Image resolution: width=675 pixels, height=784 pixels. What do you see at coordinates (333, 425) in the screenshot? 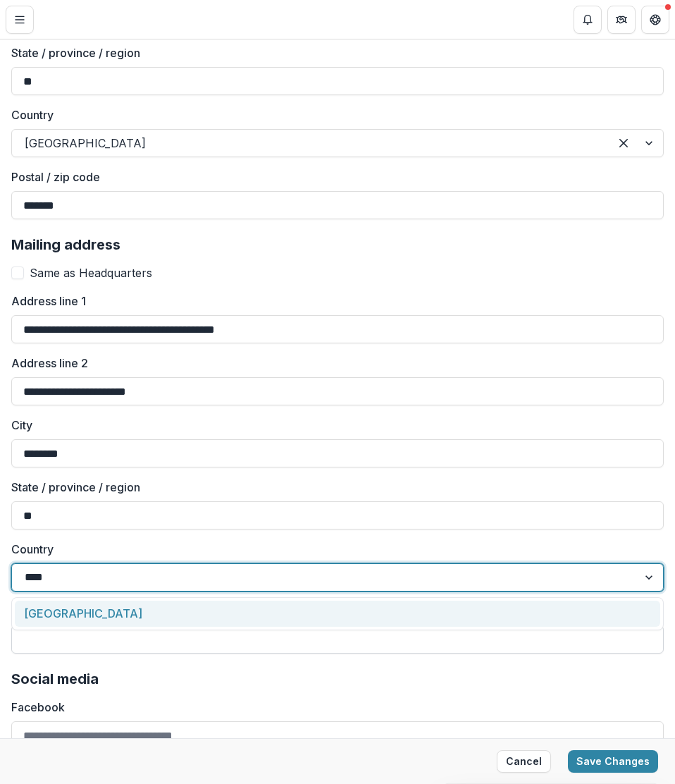
I see `label: City` at bounding box center [333, 425].